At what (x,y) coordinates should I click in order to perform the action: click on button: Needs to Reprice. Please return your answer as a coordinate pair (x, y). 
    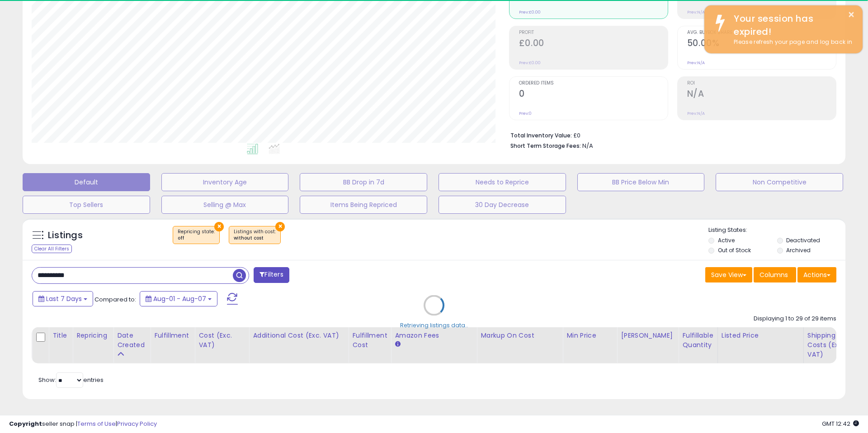
    Looking at the image, I should click on (503, 182).